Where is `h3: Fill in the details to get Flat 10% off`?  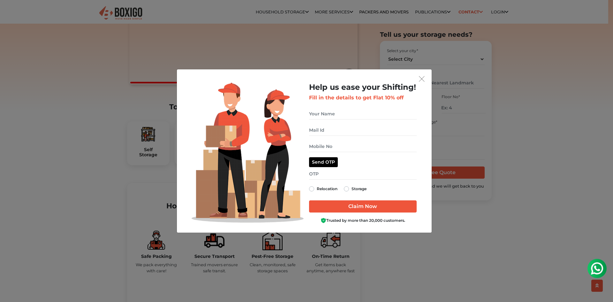
h3: Fill in the details to get Flat 10% off is located at coordinates (363, 97).